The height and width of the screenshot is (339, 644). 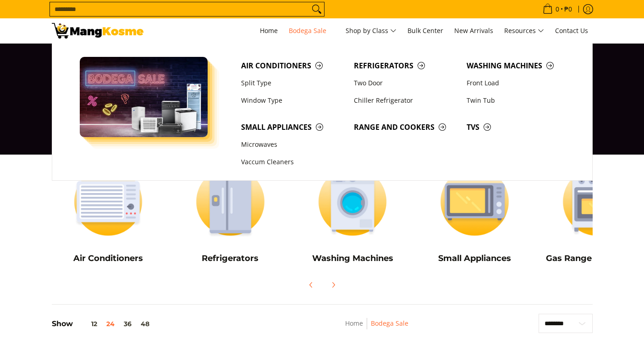 I want to click on a: Bulk Center, so click(x=425, y=31).